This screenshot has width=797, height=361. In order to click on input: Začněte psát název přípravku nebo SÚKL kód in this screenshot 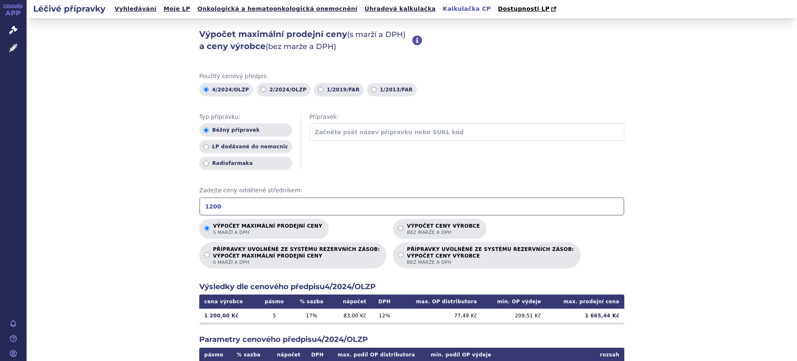, I will do `click(467, 132)`.